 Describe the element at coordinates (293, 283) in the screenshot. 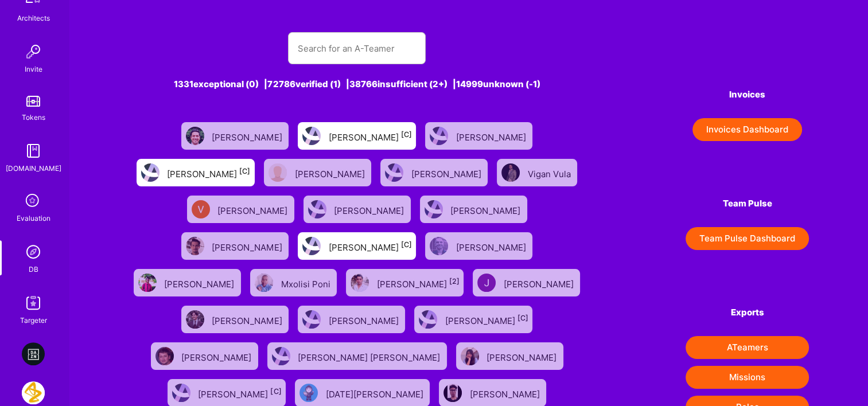

I see `a: User AvatarMxolisi Poni` at that location.